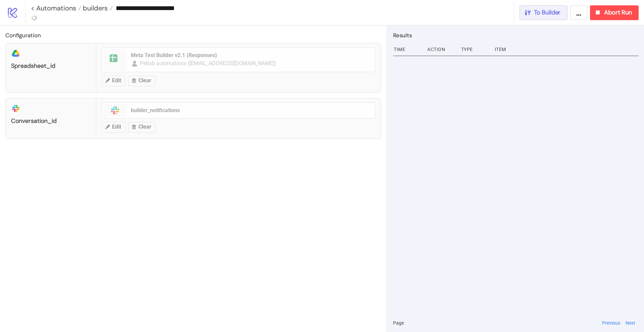 The width and height of the screenshot is (644, 332). I want to click on div: Type, so click(475, 50).